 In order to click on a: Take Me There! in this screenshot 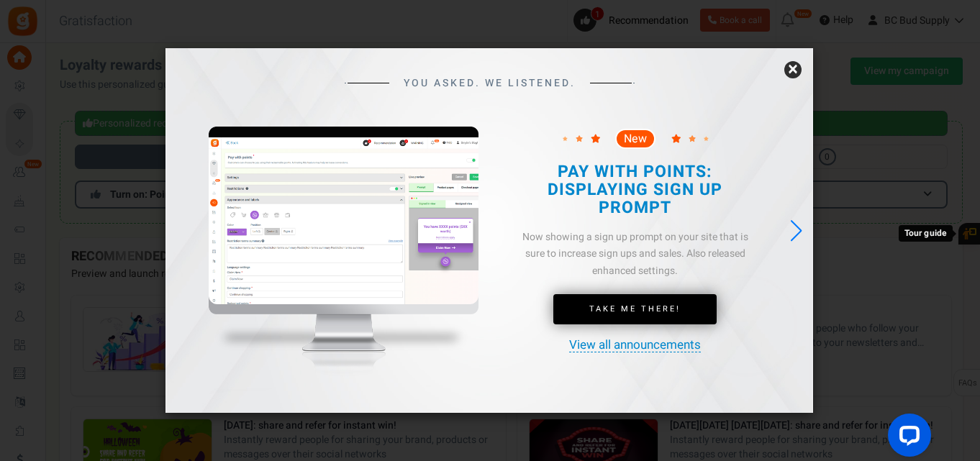, I will do `click(635, 309)`.